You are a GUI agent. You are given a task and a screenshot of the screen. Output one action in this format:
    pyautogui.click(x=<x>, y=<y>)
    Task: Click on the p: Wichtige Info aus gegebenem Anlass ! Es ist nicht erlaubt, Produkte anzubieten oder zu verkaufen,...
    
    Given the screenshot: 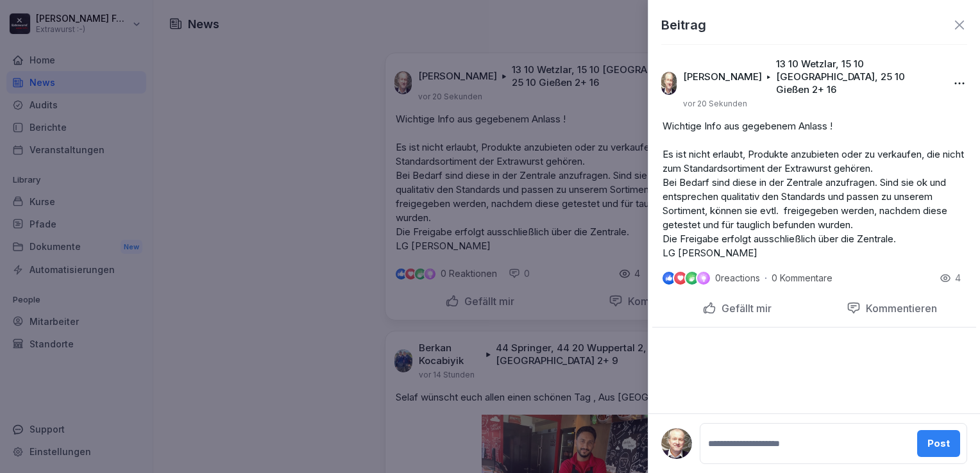 What is the action you would take?
    pyautogui.click(x=814, y=190)
    